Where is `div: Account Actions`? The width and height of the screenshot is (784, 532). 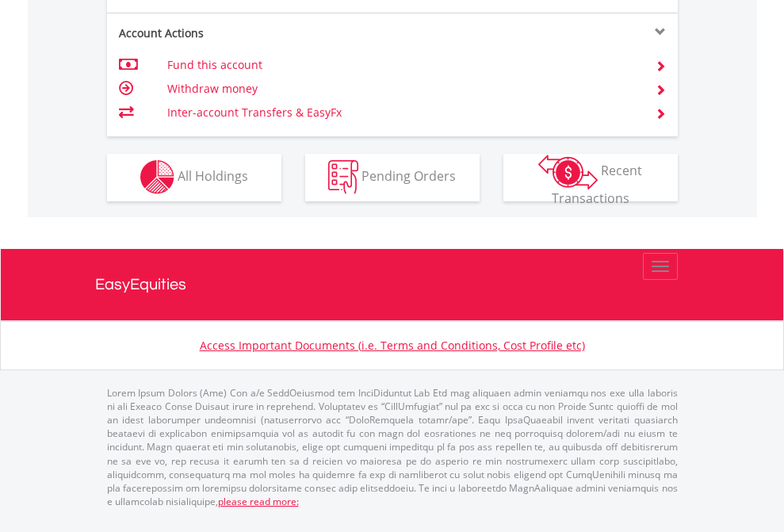 div: Account Actions is located at coordinates (250, 33).